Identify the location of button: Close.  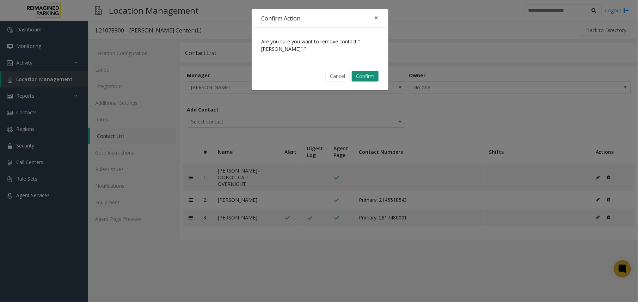
(377, 18).